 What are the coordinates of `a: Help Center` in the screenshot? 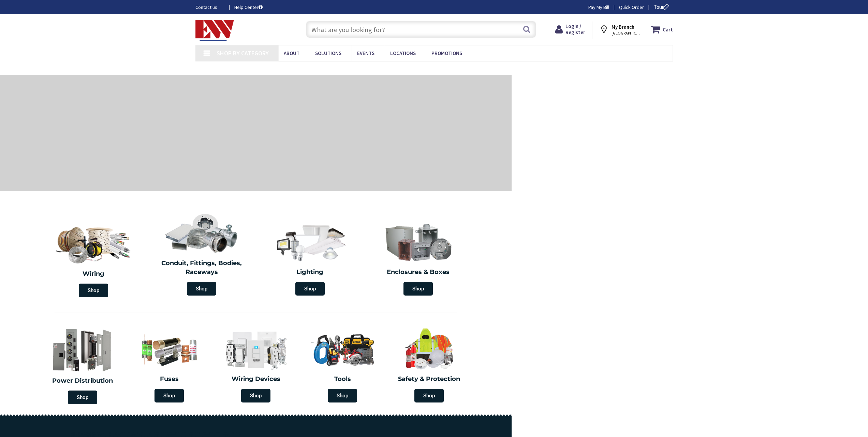 It's located at (248, 7).